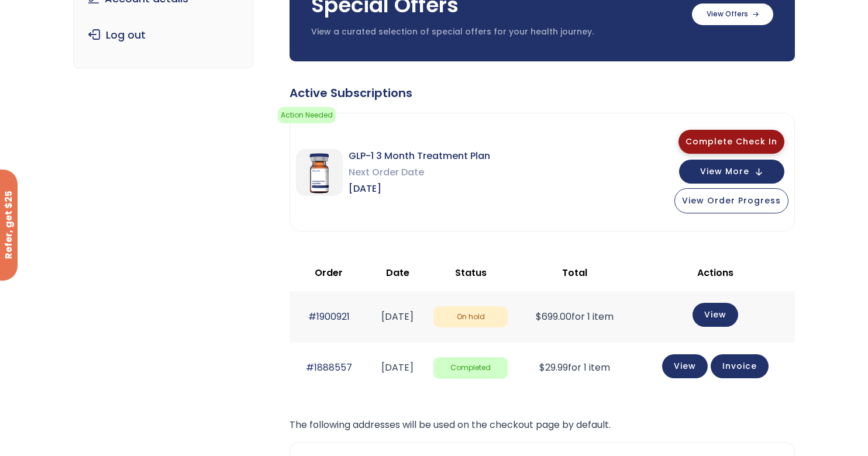  I want to click on div: Active Subscriptions, so click(542, 93).